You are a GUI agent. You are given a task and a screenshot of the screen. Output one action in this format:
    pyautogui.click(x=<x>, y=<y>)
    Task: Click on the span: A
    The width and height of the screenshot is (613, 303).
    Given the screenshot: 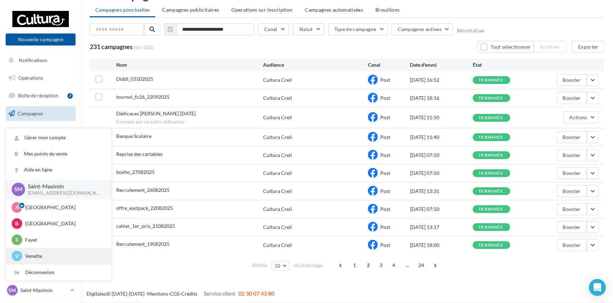 What is the action you would take?
    pyautogui.click(x=17, y=208)
    